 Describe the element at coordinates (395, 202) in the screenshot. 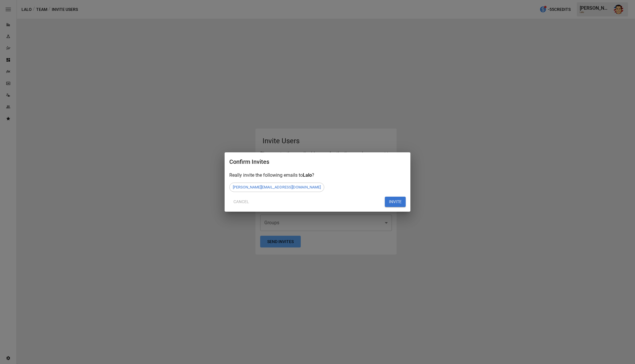

I see `button: INVITE` at that location.